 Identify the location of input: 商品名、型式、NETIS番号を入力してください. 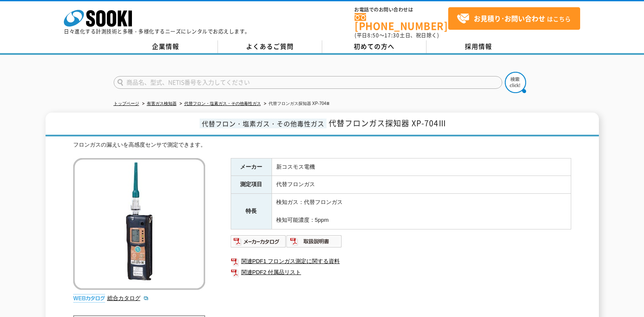
(308, 83).